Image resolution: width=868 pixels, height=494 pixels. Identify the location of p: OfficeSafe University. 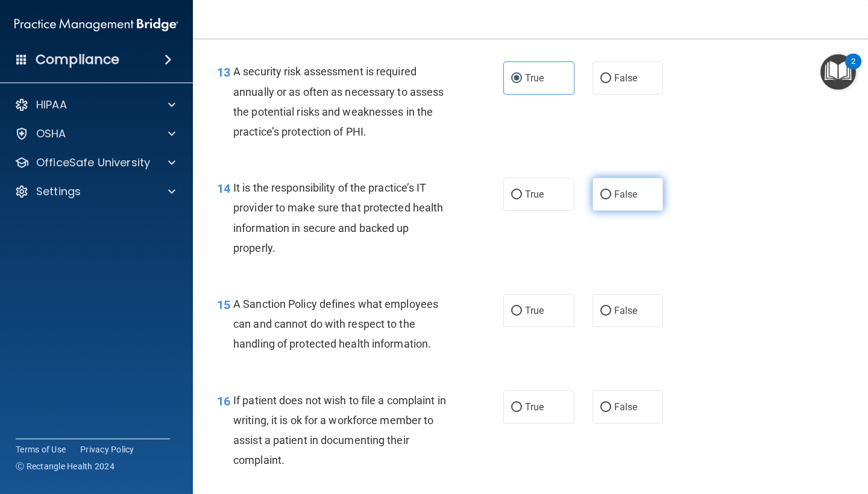
(93, 162).